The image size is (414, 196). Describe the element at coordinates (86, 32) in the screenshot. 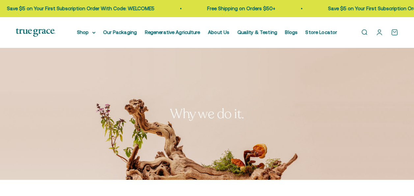

I see `summary: Shop` at that location.